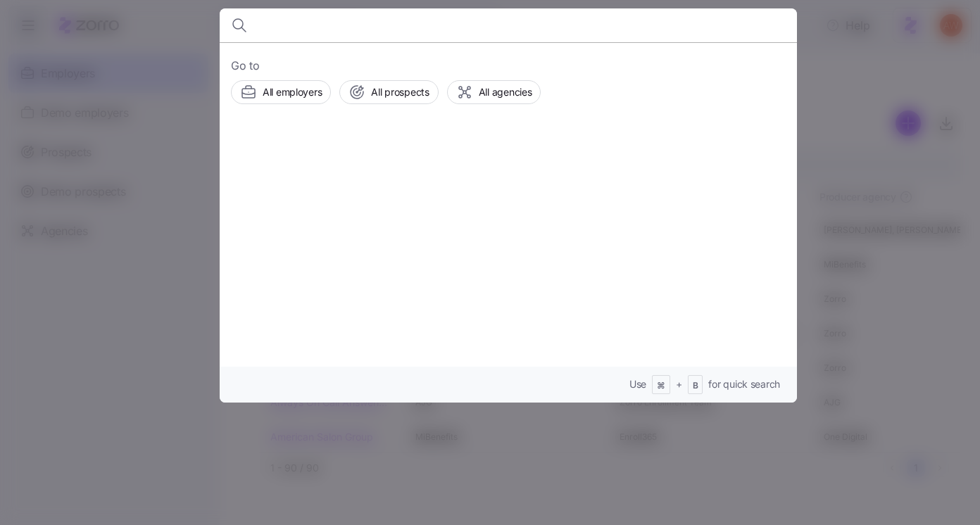 The image size is (980, 525). What do you see at coordinates (281, 92) in the screenshot?
I see `button: All employers` at bounding box center [281, 92].